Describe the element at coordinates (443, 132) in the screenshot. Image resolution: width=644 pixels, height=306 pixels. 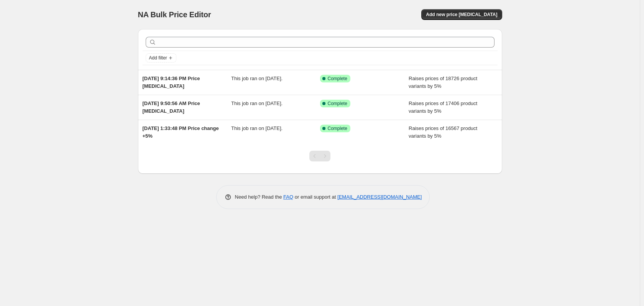
I see `span: Raises prices of 16567 product variants by 5%` at that location.